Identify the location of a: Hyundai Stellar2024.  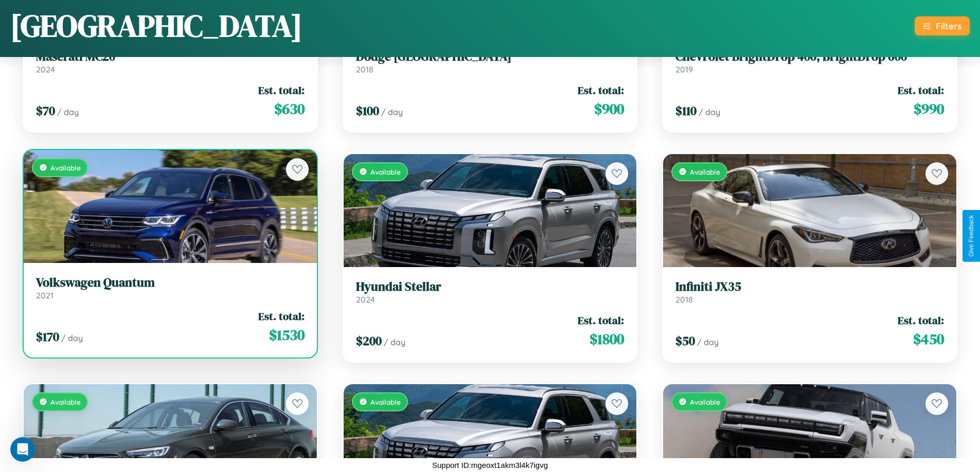
(490, 292).